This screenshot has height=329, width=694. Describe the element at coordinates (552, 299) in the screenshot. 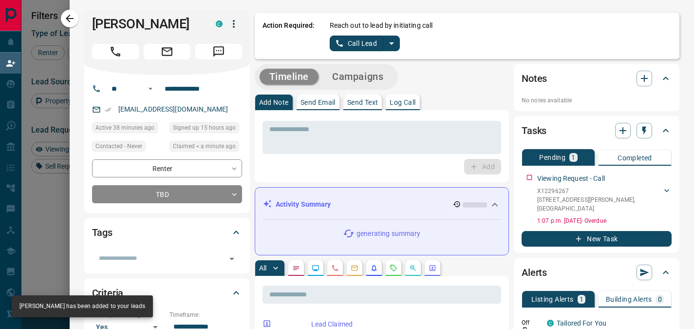

I see `p: Listing Alerts` at that location.